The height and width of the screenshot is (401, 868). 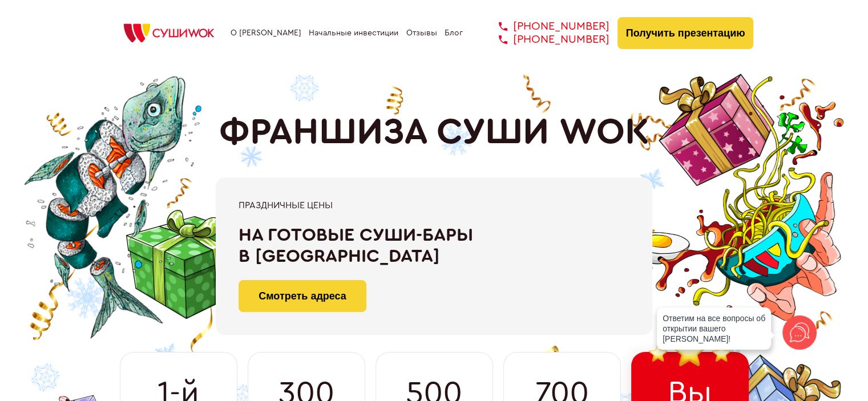 What do you see at coordinates (434, 132) in the screenshot?
I see `h1: ФРАНШИЗА СУШИ WOK` at bounding box center [434, 132].